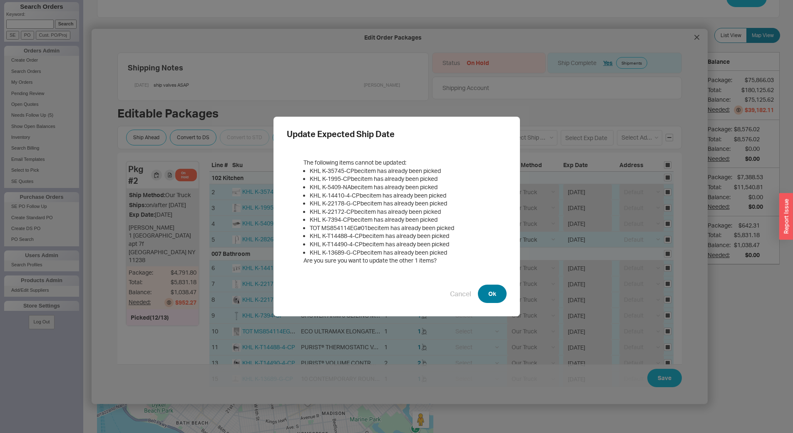 The image size is (793, 433). What do you see at coordinates (397, 211) in the screenshot?
I see `ul: The following items cannot be updated: Are you sure you want to update the other 1 items?` at bounding box center [397, 211].